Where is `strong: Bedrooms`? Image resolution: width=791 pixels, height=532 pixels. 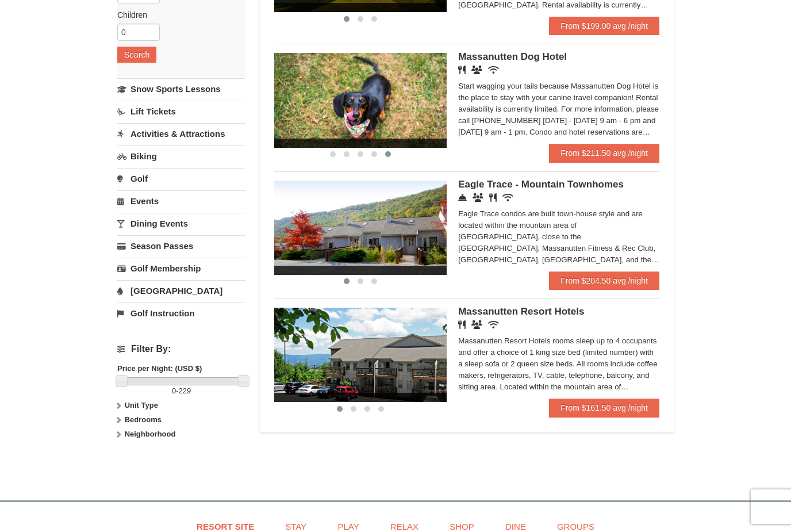
strong: Bedrooms is located at coordinates (143, 419).